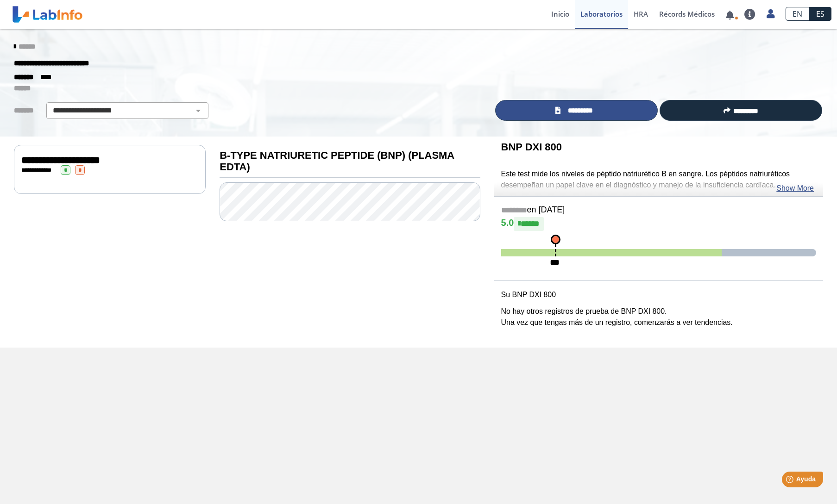 The height and width of the screenshot is (504, 837). Describe the element at coordinates (659, 180) in the screenshot. I see `p: Este test mide los niveles de péptido natriurético B en sangre. Los péptidos natriuréticos desemp...` at that location.